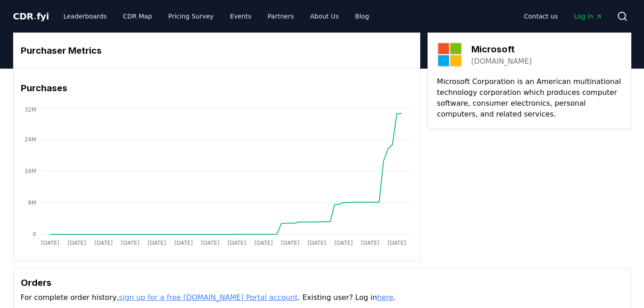  What do you see at coordinates (190, 16) in the screenshot?
I see `a: Pricing Survey` at bounding box center [190, 16].